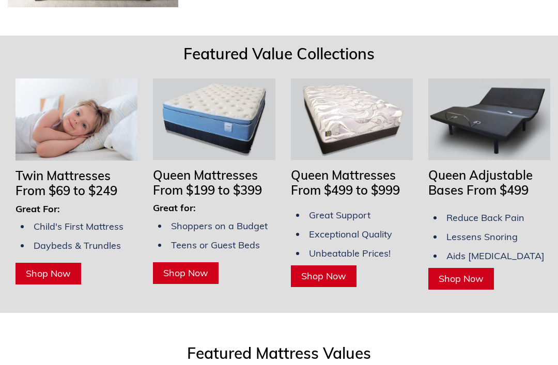  What do you see at coordinates (76, 119) in the screenshot?
I see `a: Twin Mattresses From $69 to $169` at bounding box center [76, 119].